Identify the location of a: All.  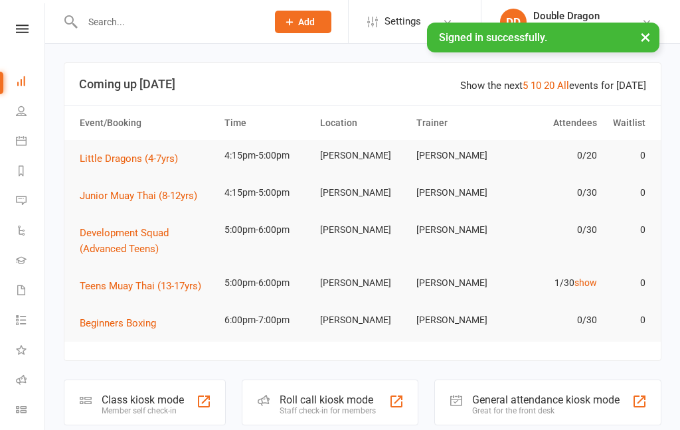
(563, 86).